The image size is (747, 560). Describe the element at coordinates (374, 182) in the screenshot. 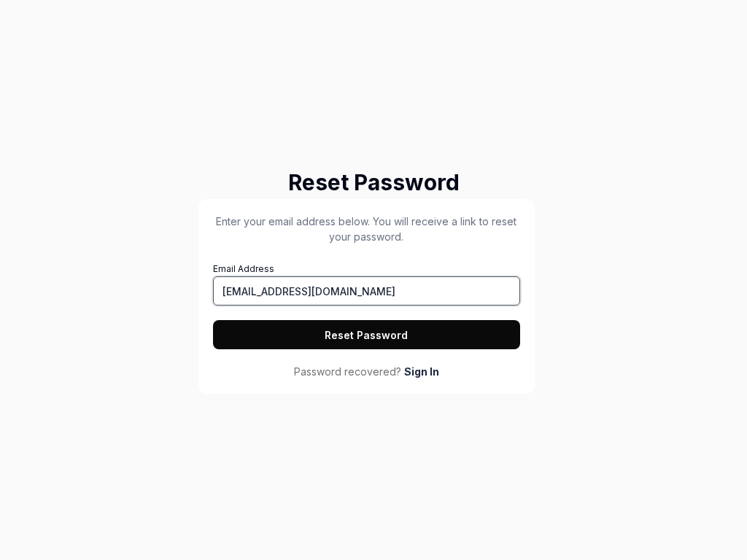

I see `h2: Reset Password` at that location.